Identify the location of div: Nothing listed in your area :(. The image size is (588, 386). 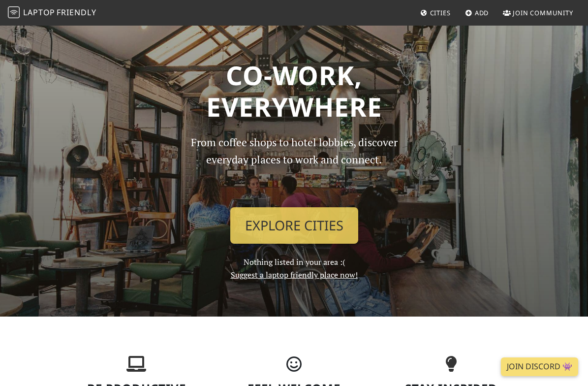
(294, 207).